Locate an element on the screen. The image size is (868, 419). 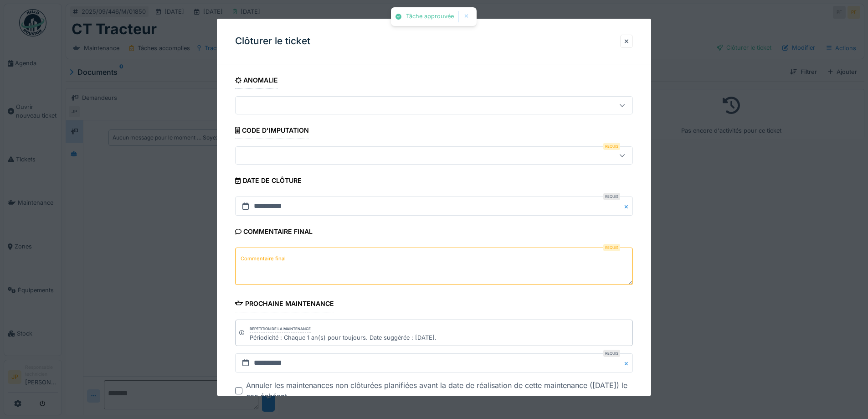
div: Date de clôture is located at coordinates (268, 182).